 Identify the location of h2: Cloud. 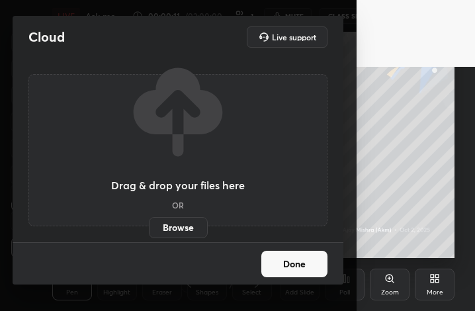
(46, 37).